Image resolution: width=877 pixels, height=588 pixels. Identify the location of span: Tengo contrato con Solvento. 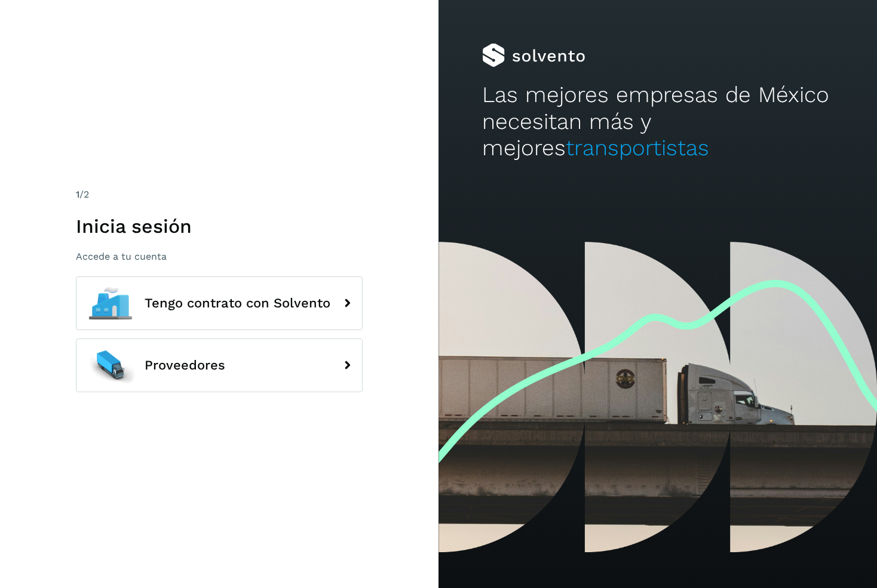
(237, 303).